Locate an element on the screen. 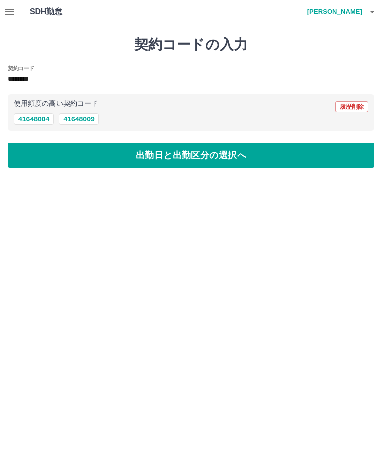 Image resolution: width=382 pixels, height=475 pixels. button: 履歴削除 is located at coordinates (352, 106).